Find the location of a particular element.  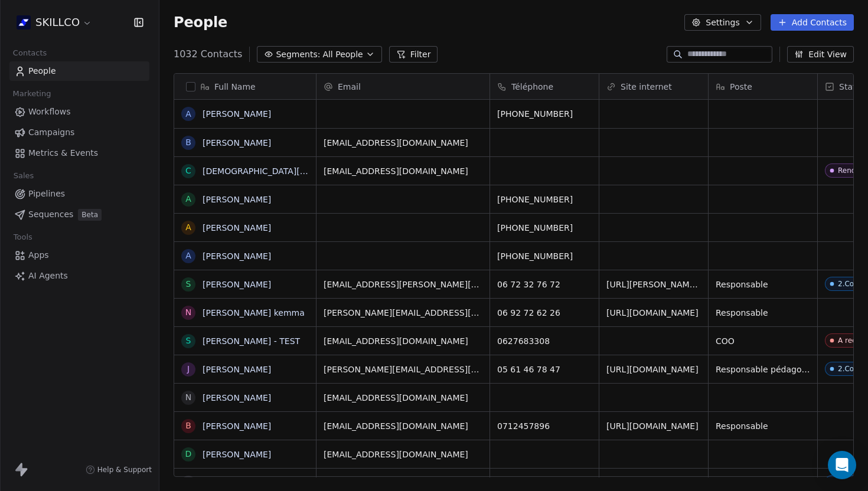

span: Site internet is located at coordinates (645, 87).